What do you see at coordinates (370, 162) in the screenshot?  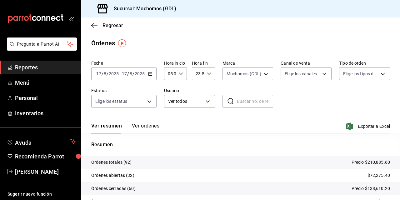 I see `p: Precio $210,885.60` at bounding box center [370, 162].